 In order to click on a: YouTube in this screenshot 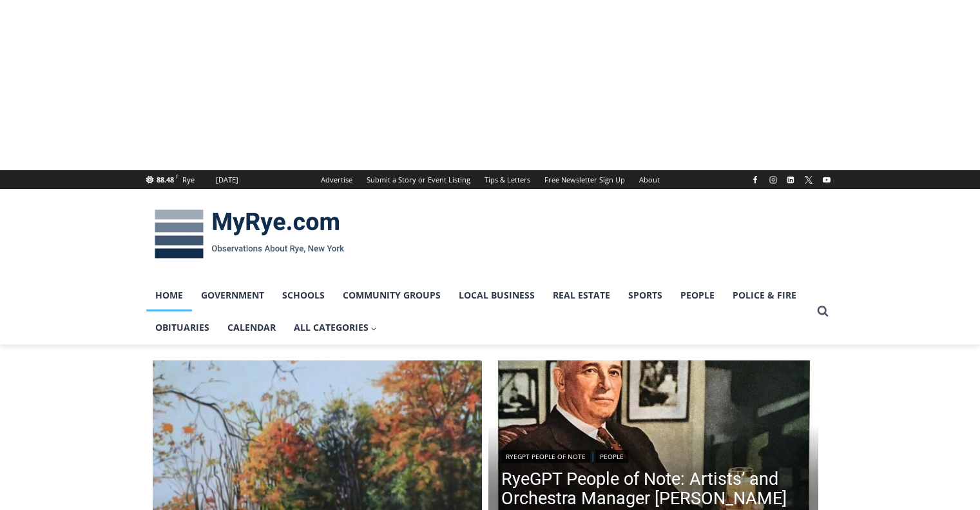, I will do `click(827, 180)`.